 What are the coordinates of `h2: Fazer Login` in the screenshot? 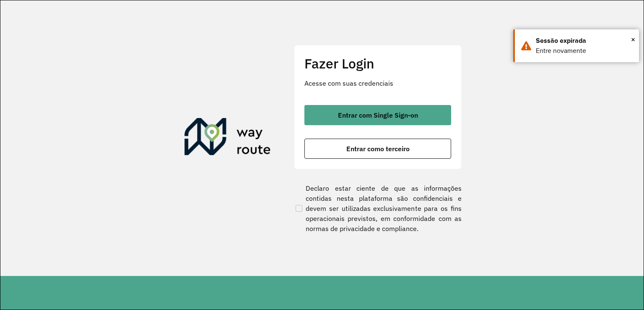 It's located at (378, 63).